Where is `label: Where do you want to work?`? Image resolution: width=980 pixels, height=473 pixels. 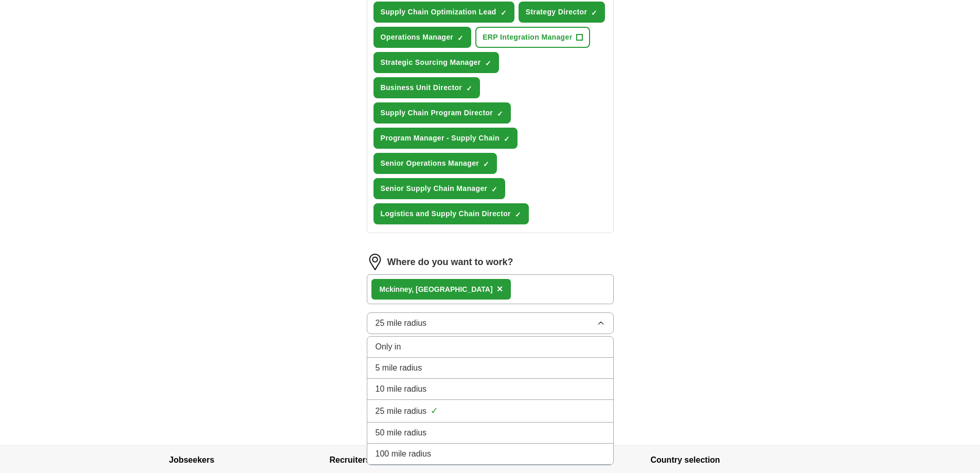 label: Where do you want to work? is located at coordinates (450, 262).